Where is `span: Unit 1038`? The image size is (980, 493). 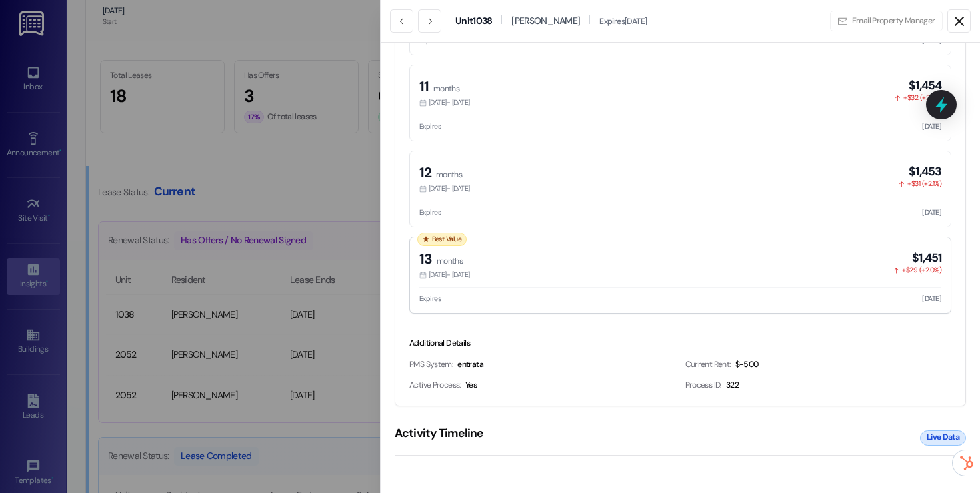 span: Unit 1038 is located at coordinates (474, 21).